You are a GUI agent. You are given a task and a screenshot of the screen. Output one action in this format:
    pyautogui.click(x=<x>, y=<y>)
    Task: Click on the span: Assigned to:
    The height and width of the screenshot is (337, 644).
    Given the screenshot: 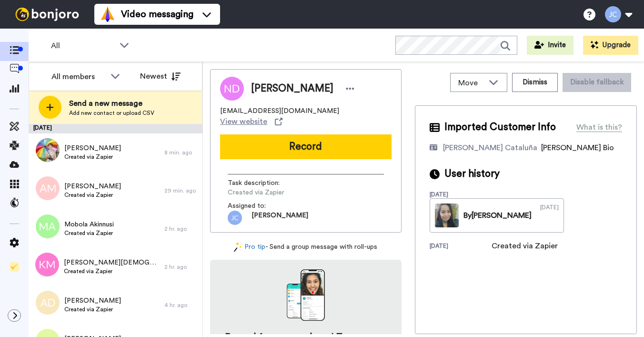 What is the action you would take?
    pyautogui.click(x=261, y=206)
    